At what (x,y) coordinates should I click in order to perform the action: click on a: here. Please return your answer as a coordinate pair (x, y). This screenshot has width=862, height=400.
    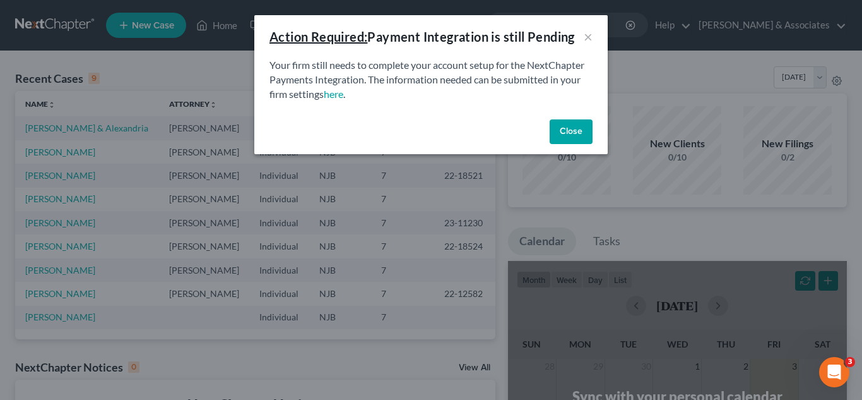
    Looking at the image, I should click on (333, 93).